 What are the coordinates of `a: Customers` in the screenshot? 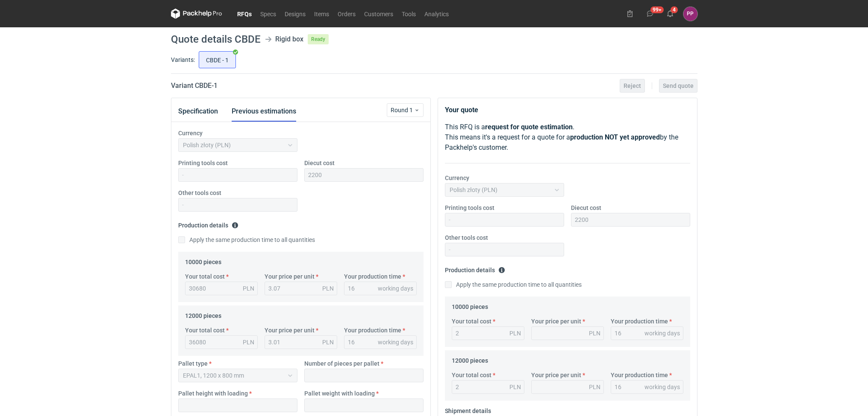 It's located at (379, 13).